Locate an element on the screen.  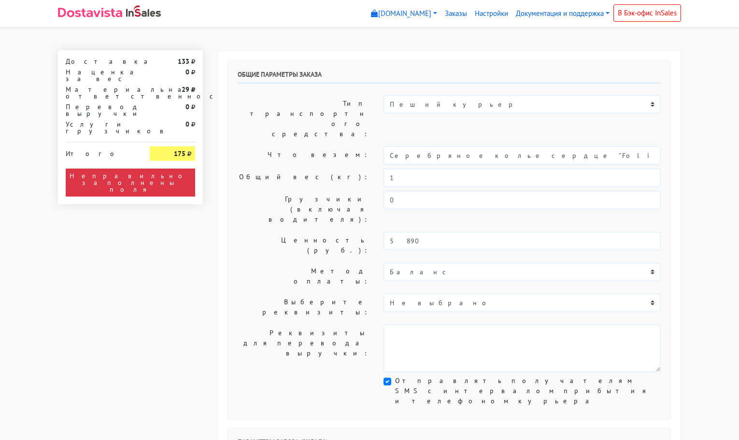
label: Реквизиты для перевода выручки: is located at coordinates (304, 348).